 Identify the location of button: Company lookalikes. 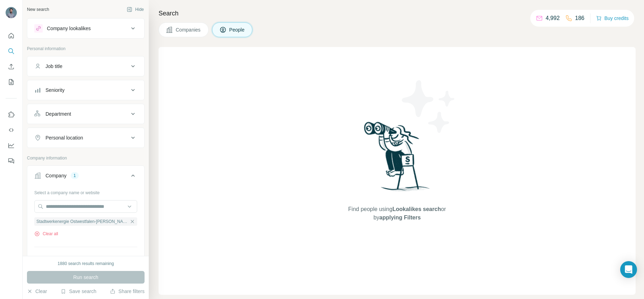
(86, 28).